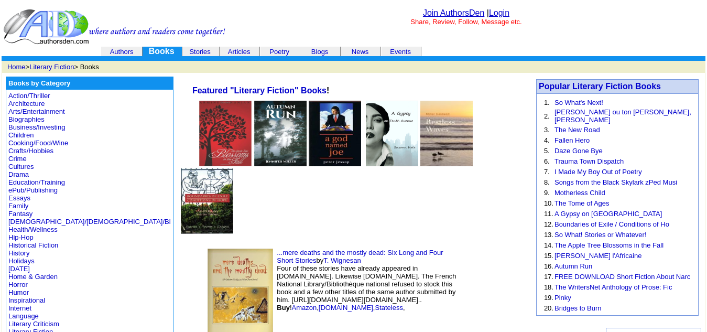  I want to click on a: Horror, so click(18, 284).